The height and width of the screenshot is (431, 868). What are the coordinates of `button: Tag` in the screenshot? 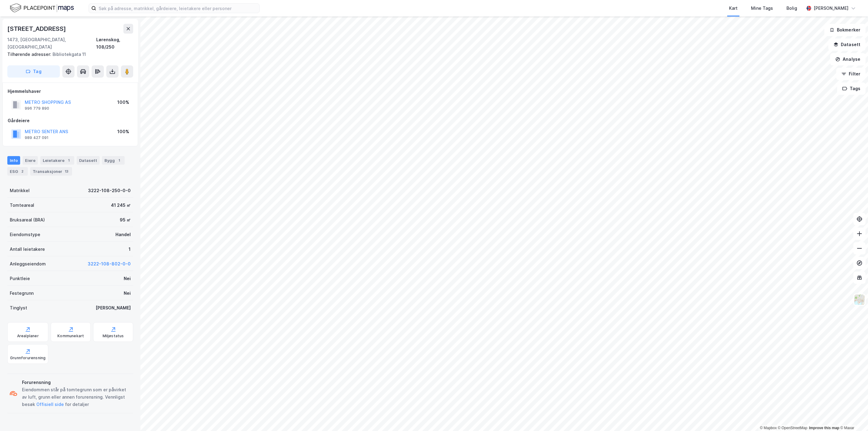 It's located at (34, 71).